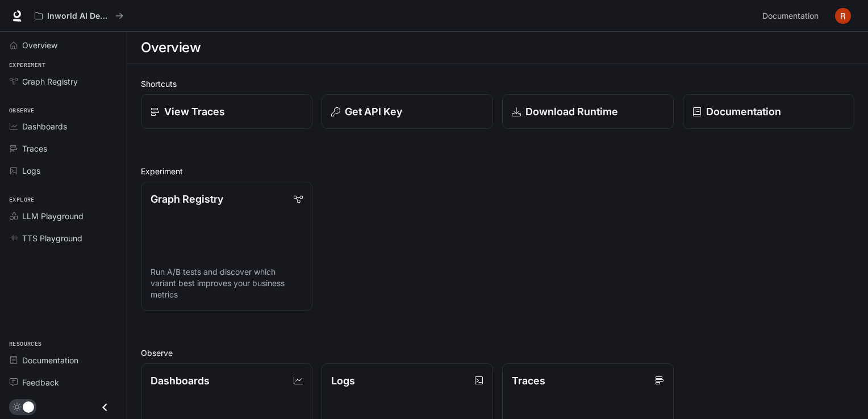 The image size is (868, 419). I want to click on p: Documentation, so click(744, 111).